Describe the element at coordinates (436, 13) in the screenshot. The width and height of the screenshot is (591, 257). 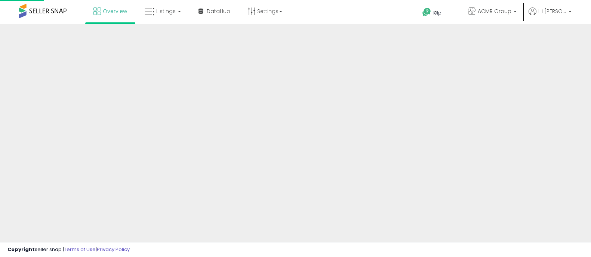
I see `span: Help` at that location.